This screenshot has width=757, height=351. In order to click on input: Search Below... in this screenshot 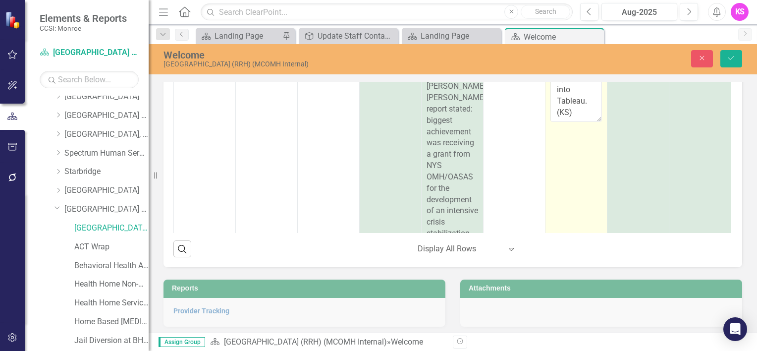, I will do `click(89, 79)`.